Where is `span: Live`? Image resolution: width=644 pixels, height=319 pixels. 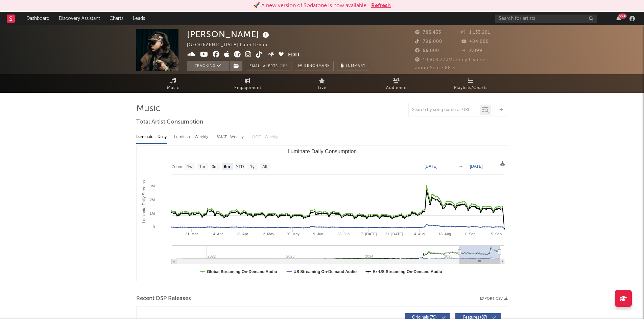 span: Live is located at coordinates (322, 88).